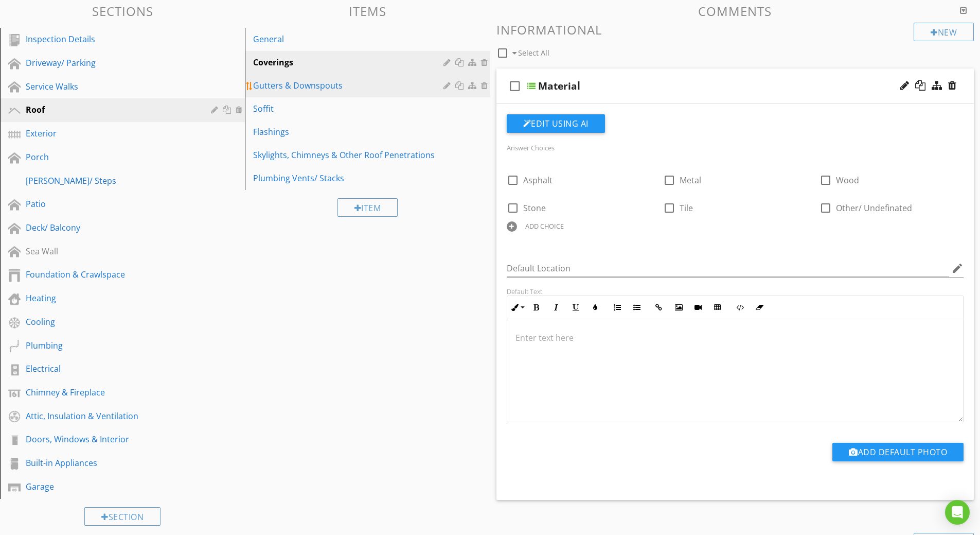 The height and width of the screenshot is (535, 980). I want to click on div: Roof, so click(111, 110).